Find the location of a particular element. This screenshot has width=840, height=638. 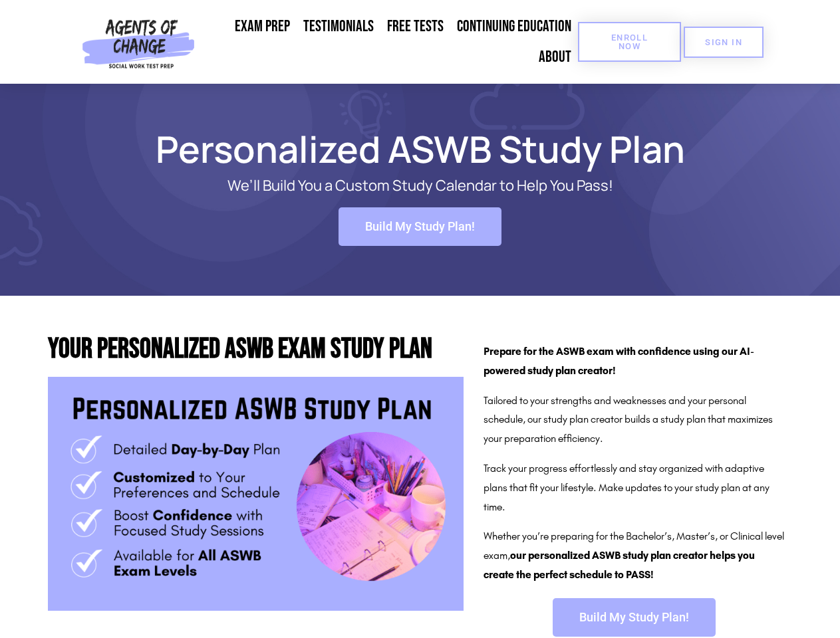

span: SIGN IN is located at coordinates (723, 42).